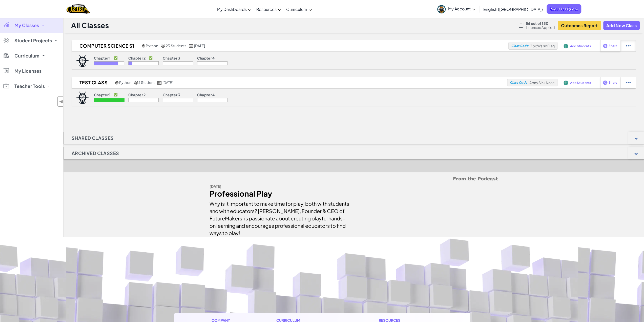 The height and width of the screenshot is (322, 644). Describe the element at coordinates (92, 138) in the screenshot. I see `h1: Shared Classes` at that location.